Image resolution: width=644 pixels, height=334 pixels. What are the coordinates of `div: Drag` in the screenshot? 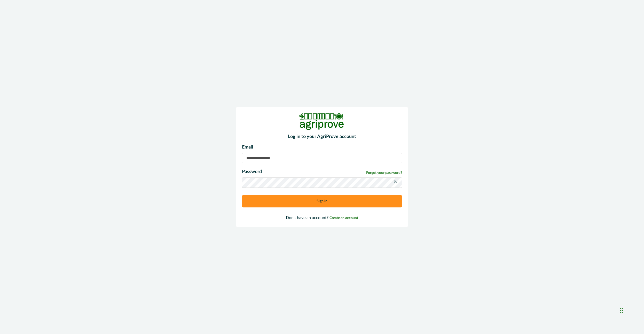 It's located at (621, 311).